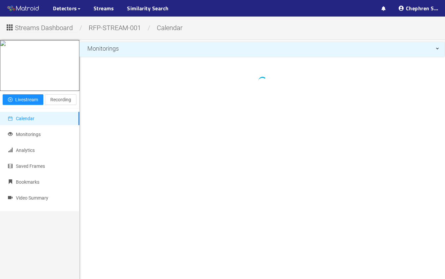 This screenshot has height=279, width=445. Describe the element at coordinates (61, 100) in the screenshot. I see `button: Recording` at that location.